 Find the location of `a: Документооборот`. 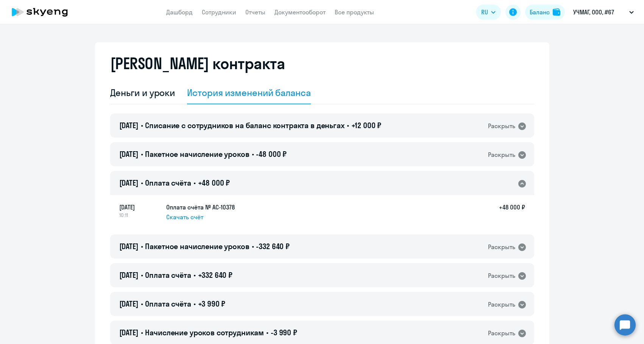

a: Документооборот is located at coordinates (300, 12).